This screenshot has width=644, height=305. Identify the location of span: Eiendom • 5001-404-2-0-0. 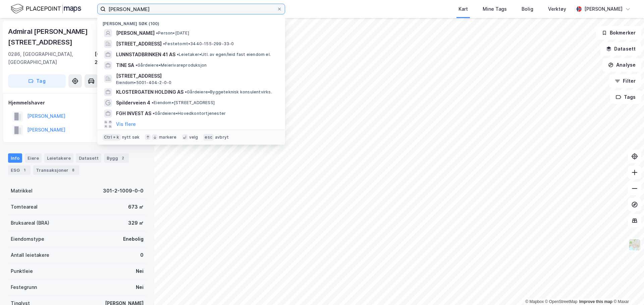
(143, 83).